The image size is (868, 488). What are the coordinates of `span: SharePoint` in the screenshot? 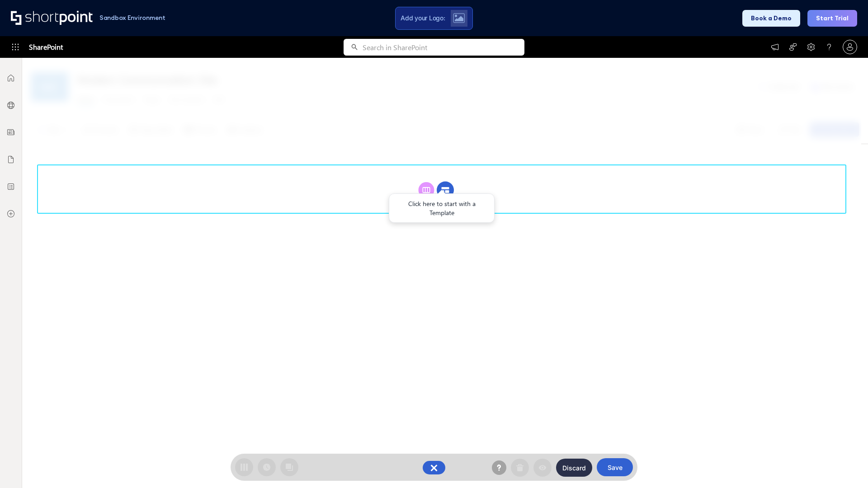 It's located at (45, 47).